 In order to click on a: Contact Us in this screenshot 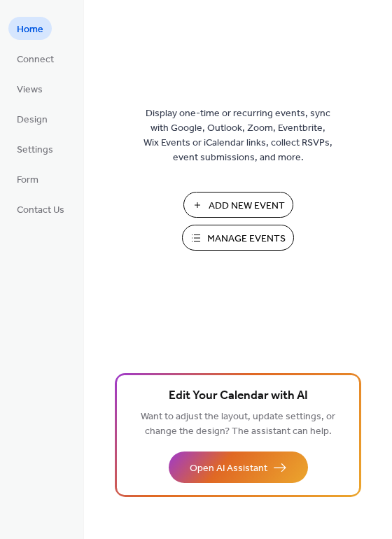, I will do `click(40, 208)`.